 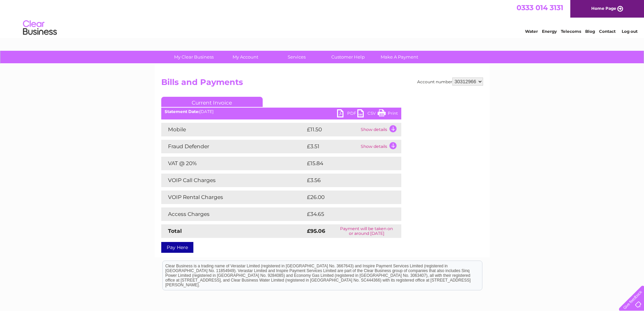 I want to click on a: Log out, so click(x=630, y=31).